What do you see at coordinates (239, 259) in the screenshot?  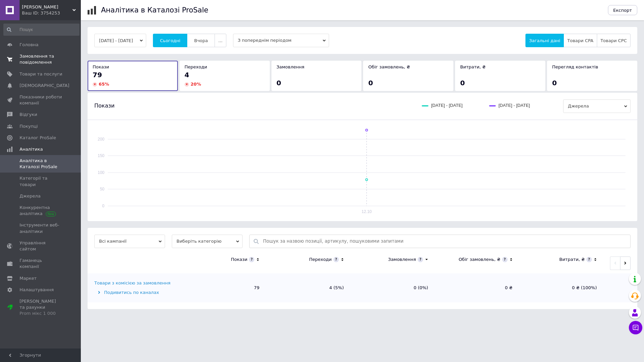 I see `div: Покази` at bounding box center [239, 259].